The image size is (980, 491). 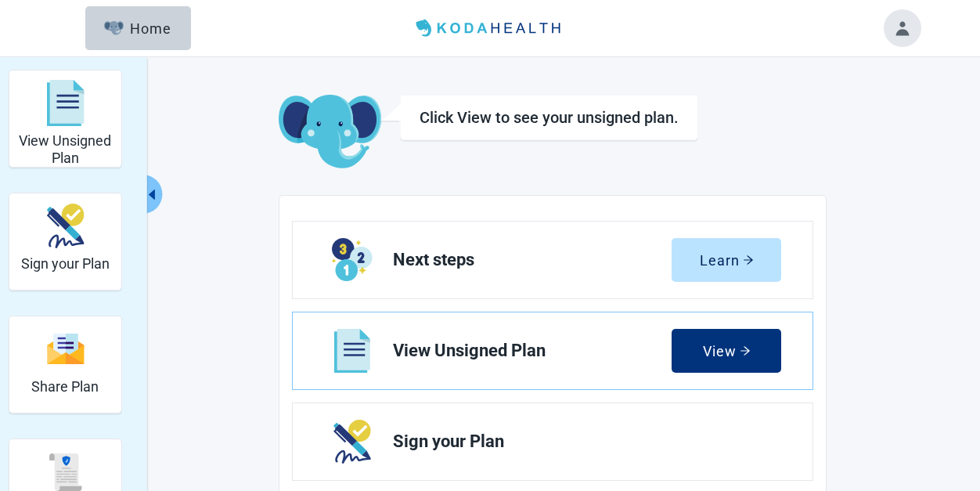 What do you see at coordinates (65, 364) in the screenshot?
I see `div: Share Plan` at bounding box center [65, 364].